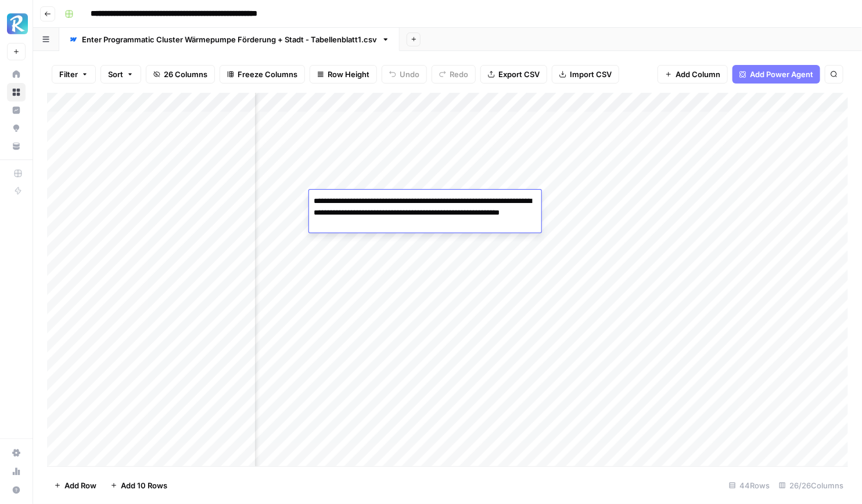 This screenshot has height=504, width=862. I want to click on div: 44 Rows, so click(750, 486).